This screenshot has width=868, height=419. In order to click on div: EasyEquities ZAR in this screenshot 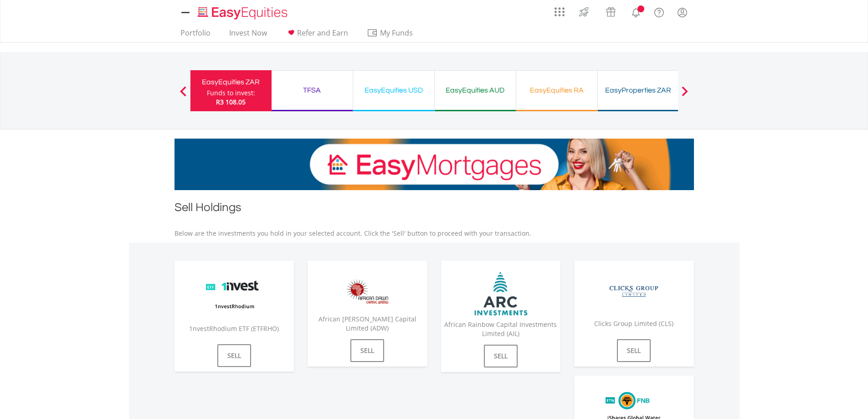, I will do `click(231, 82)`.